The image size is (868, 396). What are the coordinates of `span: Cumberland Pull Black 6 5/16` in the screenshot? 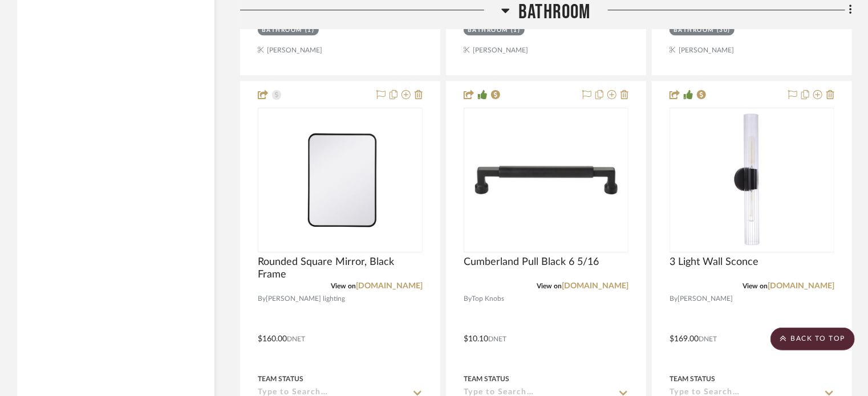 It's located at (531, 262).